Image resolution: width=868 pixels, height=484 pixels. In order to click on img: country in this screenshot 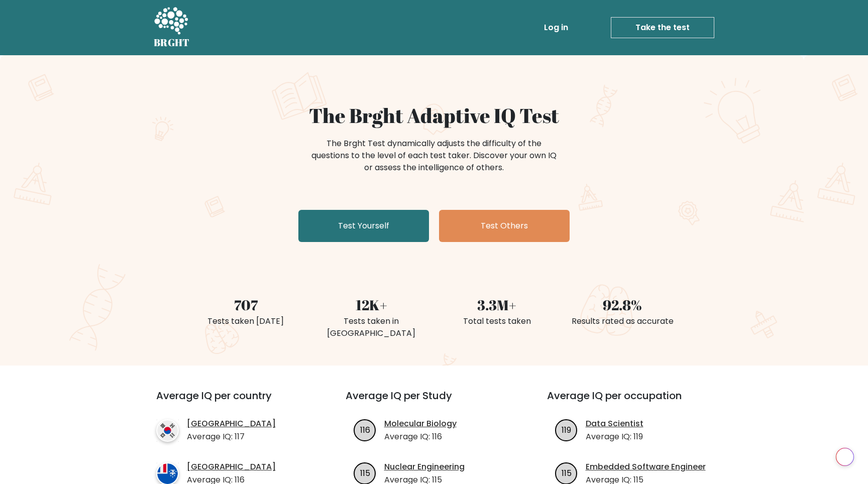, I will do `click(167, 430)`.